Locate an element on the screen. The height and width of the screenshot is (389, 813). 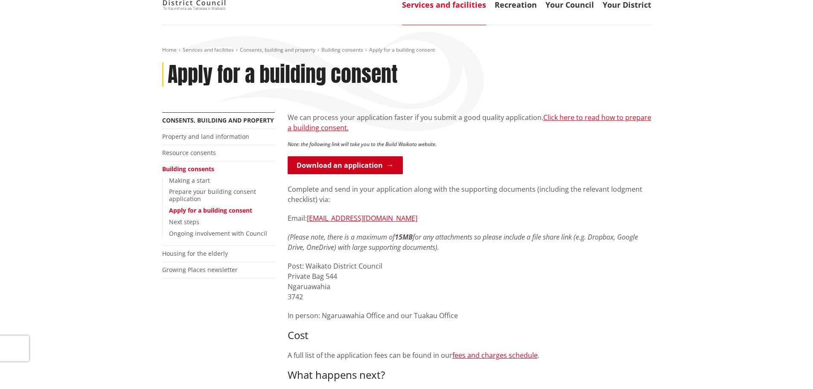
p: Email: is located at coordinates (469, 218).